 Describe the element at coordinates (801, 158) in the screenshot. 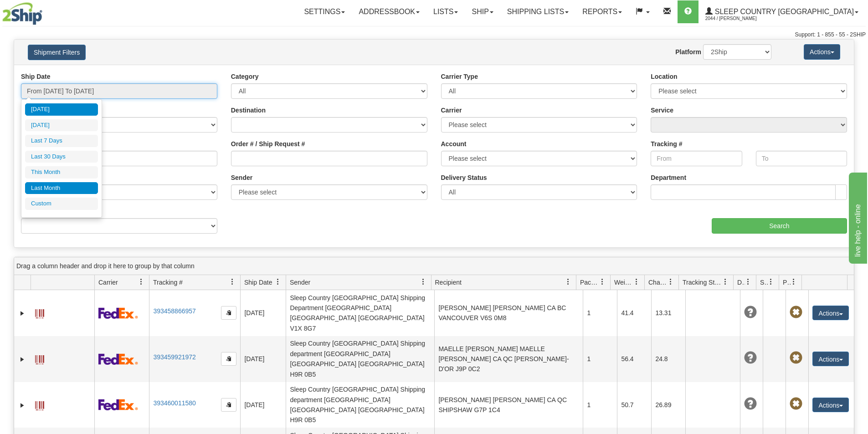

I see `input: To` at that location.